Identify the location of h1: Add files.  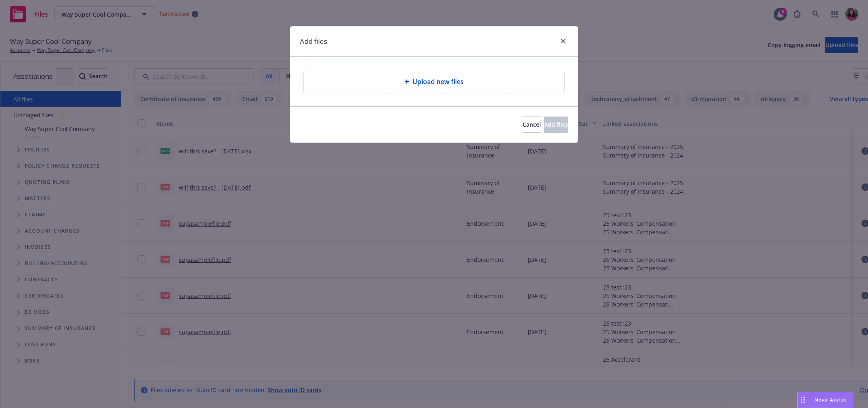
(313, 41).